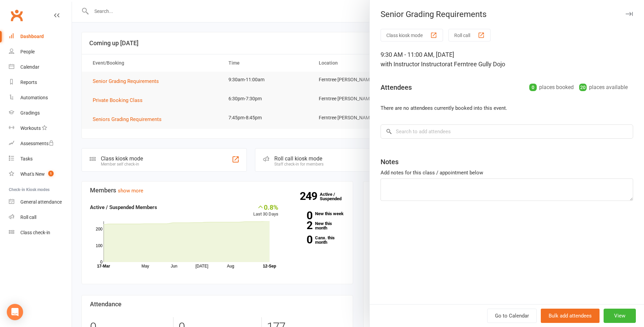 This screenshot has height=327, width=644. What do you see at coordinates (16, 15) in the screenshot?
I see `a: Clubworx` at bounding box center [16, 15].